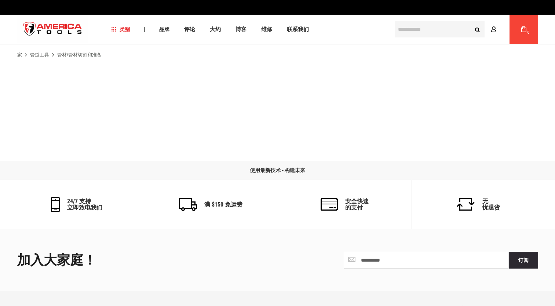 The width and height of the screenshot is (555, 306). Describe the element at coordinates (19, 55) in the screenshot. I see `a: 家` at that location.